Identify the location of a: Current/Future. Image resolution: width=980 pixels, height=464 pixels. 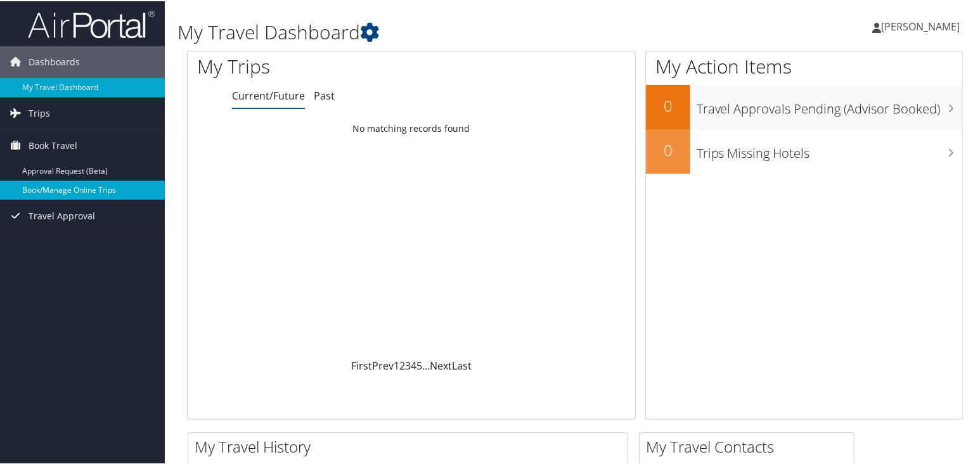
(268, 95).